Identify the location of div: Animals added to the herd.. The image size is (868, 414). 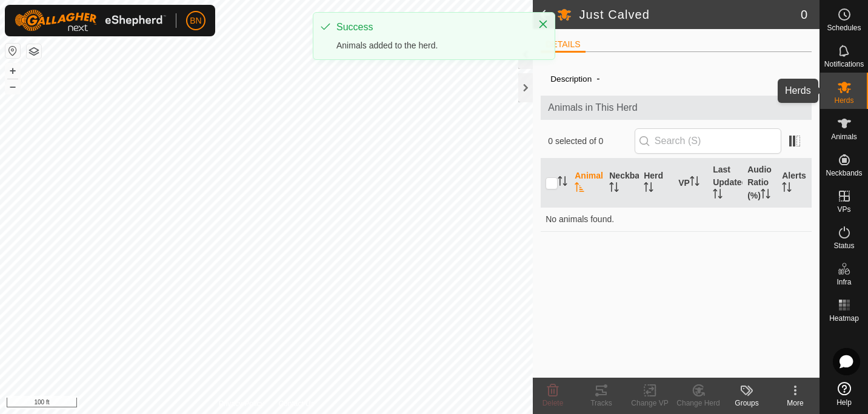
(431, 46).